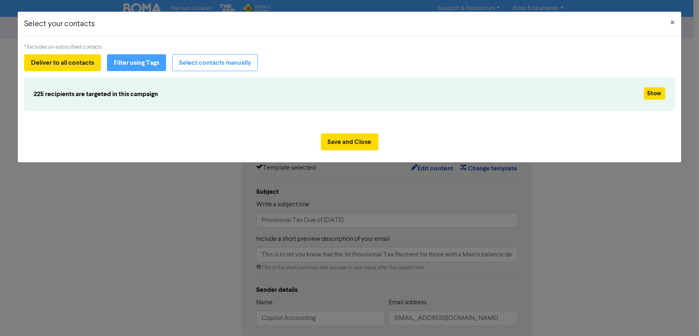 The width and height of the screenshot is (699, 336). Describe the element at coordinates (649, 293) in the screenshot. I see `div: Chat Widget` at that location.